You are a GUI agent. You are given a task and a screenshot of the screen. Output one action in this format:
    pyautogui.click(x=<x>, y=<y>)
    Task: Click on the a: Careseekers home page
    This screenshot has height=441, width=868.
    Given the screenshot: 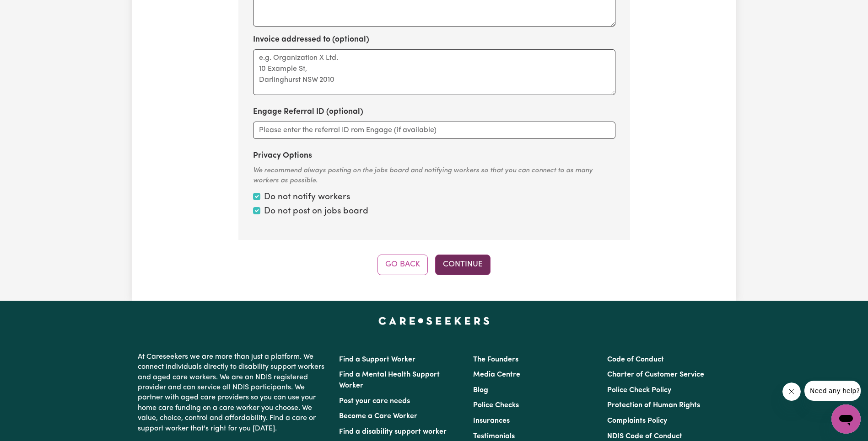 What is the action you would take?
    pyautogui.click(x=434, y=321)
    